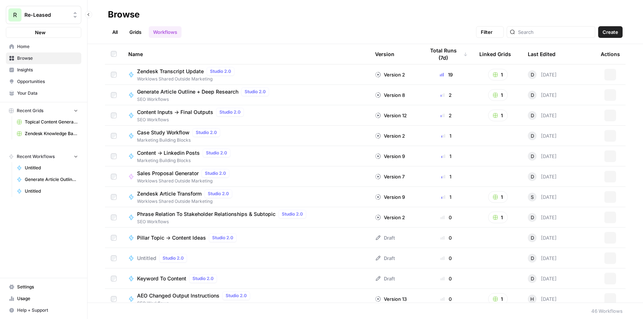 This screenshot has height=319, width=643. What do you see at coordinates (532, 299) in the screenshot?
I see `span: H` at bounding box center [532, 299].